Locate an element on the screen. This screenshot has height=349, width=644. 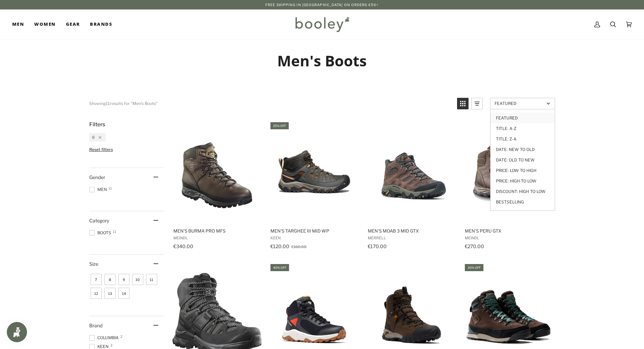
span: Featured is located at coordinates (519, 103).